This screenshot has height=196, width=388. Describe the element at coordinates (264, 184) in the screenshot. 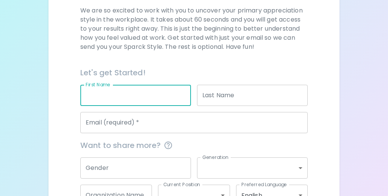

I see `label: Preferred Language` at that location.